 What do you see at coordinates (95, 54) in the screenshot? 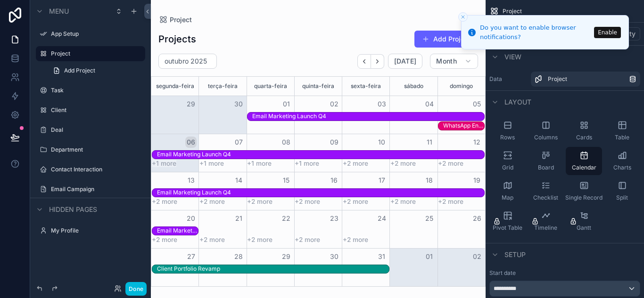
I see `a: Project` at bounding box center [95, 54].